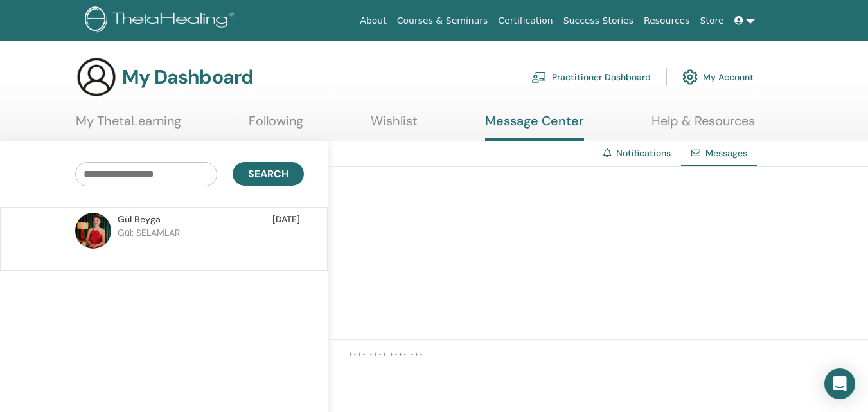 Image resolution: width=868 pixels, height=412 pixels. I want to click on a: Wishlist, so click(394, 125).